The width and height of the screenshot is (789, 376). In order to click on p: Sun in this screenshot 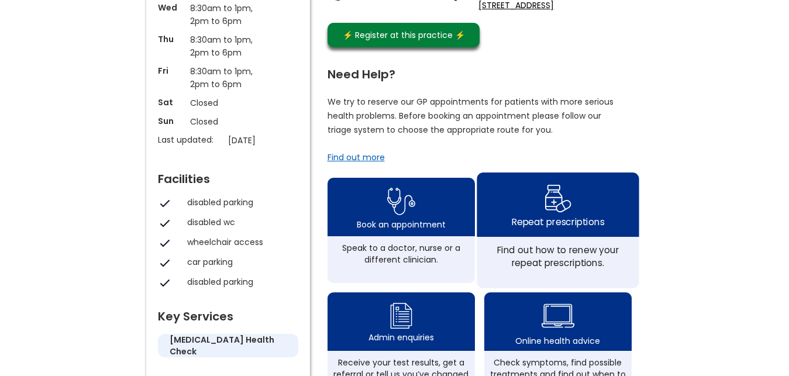, I will do `click(171, 121)`.